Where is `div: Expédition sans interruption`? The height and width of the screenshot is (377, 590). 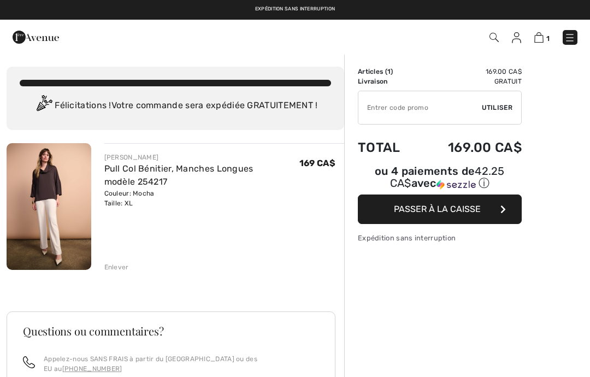
div: Expédition sans interruption is located at coordinates (440, 238).